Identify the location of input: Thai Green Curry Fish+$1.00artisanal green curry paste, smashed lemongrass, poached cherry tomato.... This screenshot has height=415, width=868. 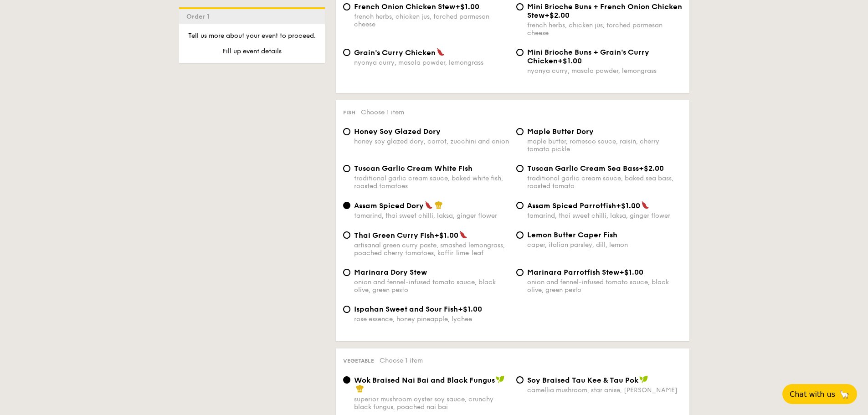
(347, 235).